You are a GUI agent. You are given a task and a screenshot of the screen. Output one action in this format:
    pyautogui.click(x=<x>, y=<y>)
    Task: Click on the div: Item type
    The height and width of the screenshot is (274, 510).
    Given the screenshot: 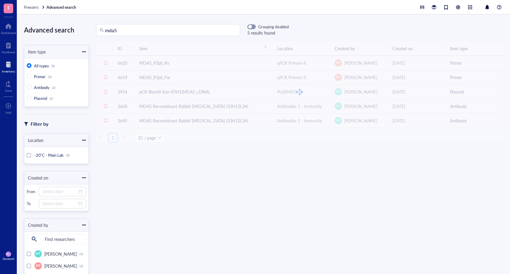 What is the action you would take?
    pyautogui.click(x=35, y=52)
    